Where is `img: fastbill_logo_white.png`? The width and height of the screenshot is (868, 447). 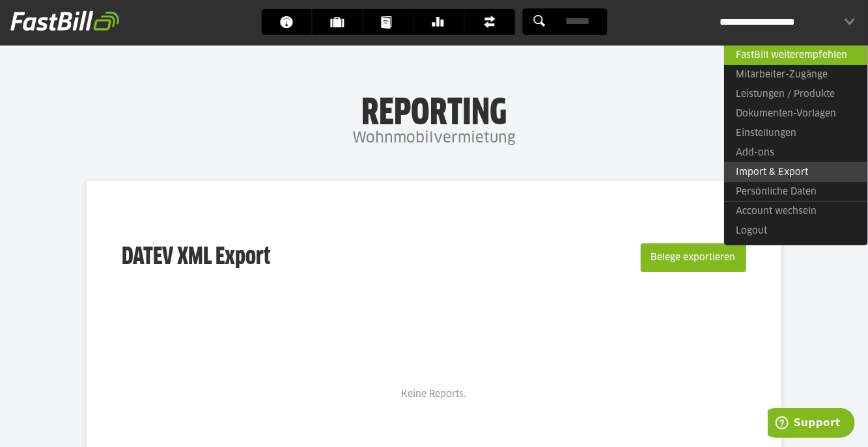
img: fastbill_logo_white.png is located at coordinates (64, 21).